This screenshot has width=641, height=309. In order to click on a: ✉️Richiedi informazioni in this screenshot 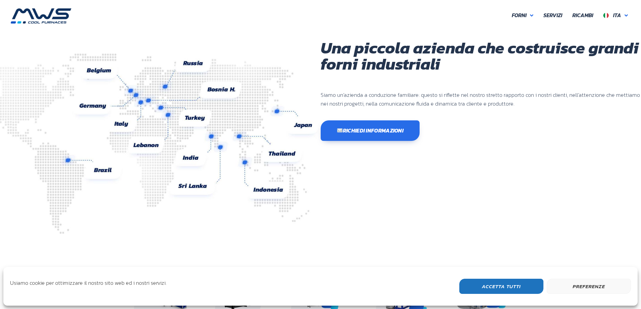, I will do `click(370, 131)`.